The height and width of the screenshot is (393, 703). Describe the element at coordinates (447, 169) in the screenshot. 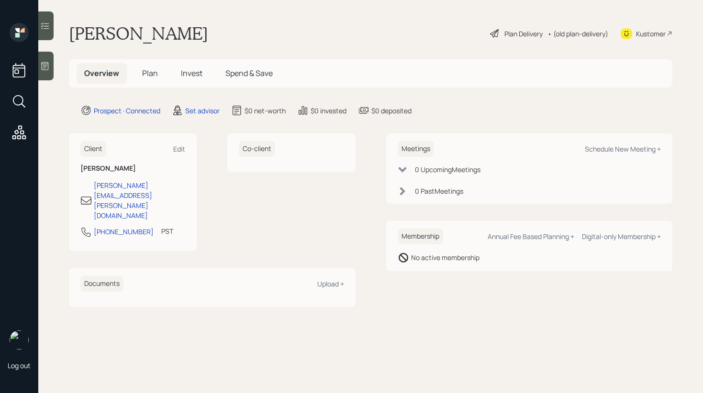

I see `div: 0 Upcoming Meeting s` at that location.